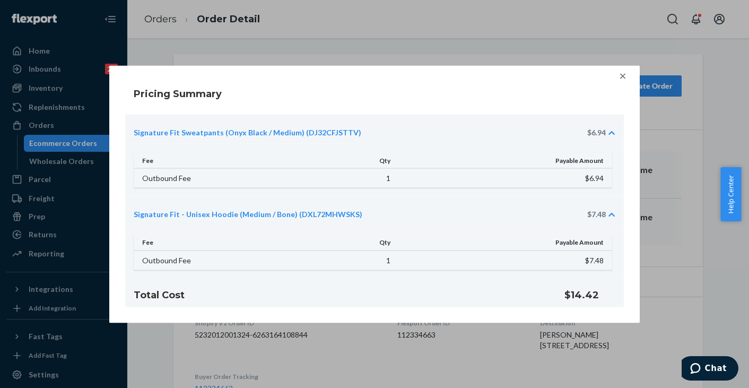 The height and width of the screenshot is (388, 749). Describe the element at coordinates (248, 214) in the screenshot. I see `a: Signature Fit - Unisex Hoodie (Medium / Bone) (DXL72MHWSKS)` at that location.